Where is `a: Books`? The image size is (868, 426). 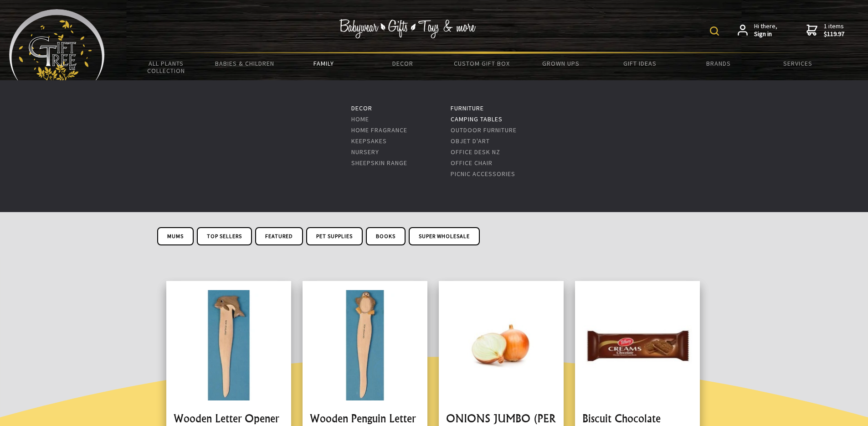
a: Books is located at coordinates (385, 236).